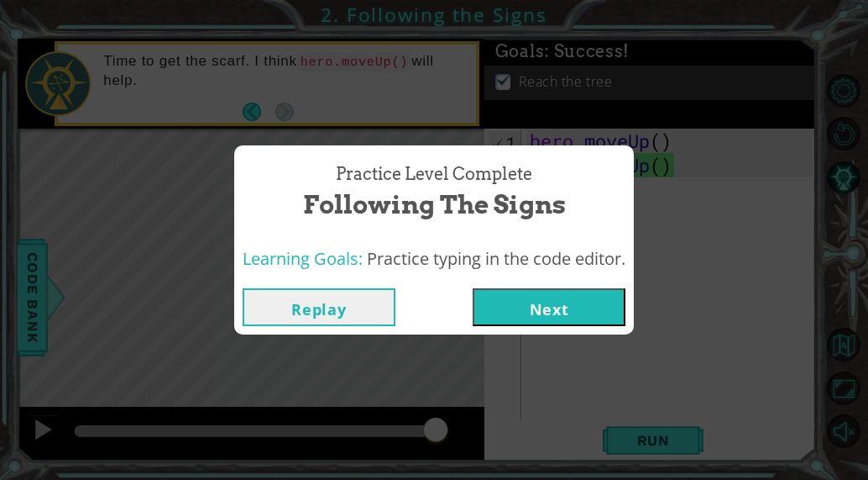 The height and width of the screenshot is (480, 868). Describe the element at coordinates (319, 306) in the screenshot. I see `button: Replay` at that location.